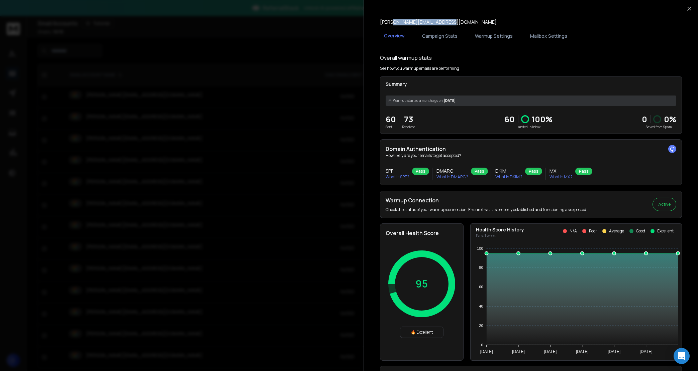 Image resolution: width=698 pixels, height=371 pixels. What do you see at coordinates (452, 171) in the screenshot?
I see `h3: DMARC` at bounding box center [452, 171].